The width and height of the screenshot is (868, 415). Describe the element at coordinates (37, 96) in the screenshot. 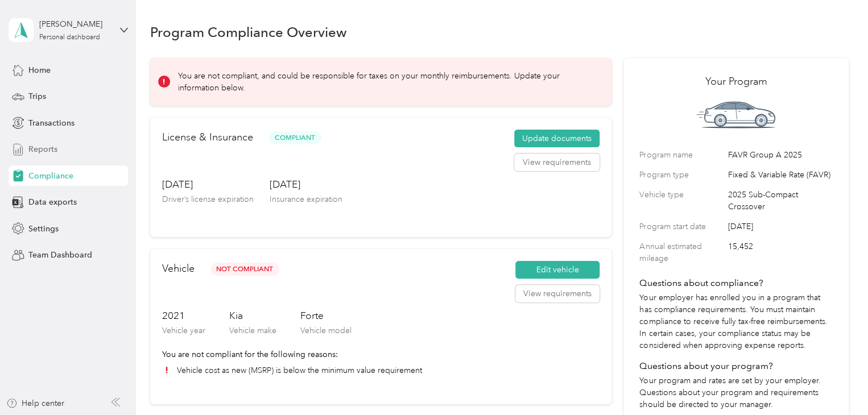

I see `span: Trips` at that location.